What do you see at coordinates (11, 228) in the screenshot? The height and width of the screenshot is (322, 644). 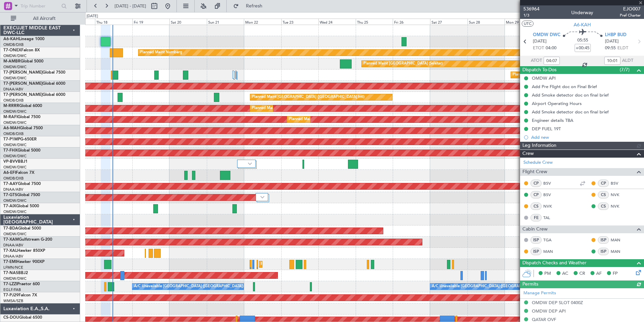 I see `span: T7-BDA` at bounding box center [11, 228].